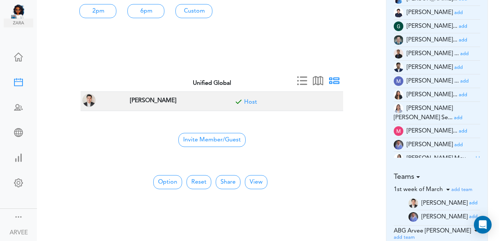  I want to click on li: Tax Manager (g.magsino@unified-accounting.com), so click(437, 26).